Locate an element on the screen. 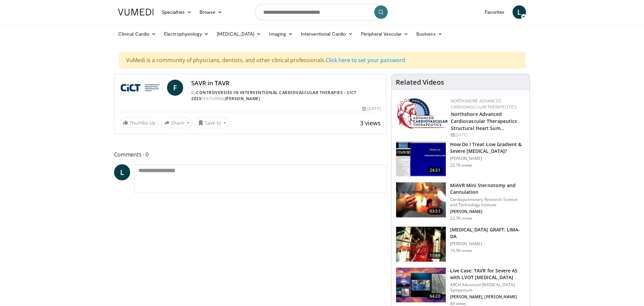 The height and width of the screenshot is (306, 644). a: 03:51 MiAVR Mini Sternotomy and Cannulation Cardiopulmonary Research Science and Technology Insti... is located at coordinates (461, 201).